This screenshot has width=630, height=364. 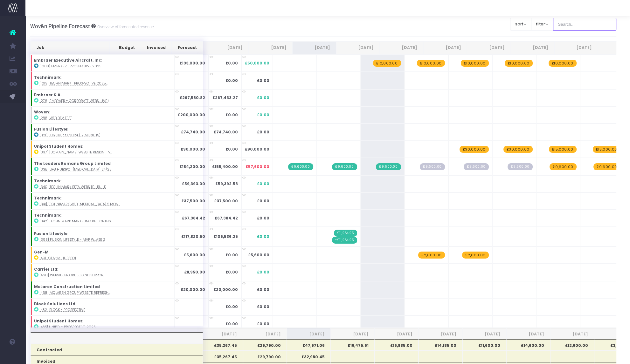 I want to click on strong: £59,393.00, so click(x=193, y=184).